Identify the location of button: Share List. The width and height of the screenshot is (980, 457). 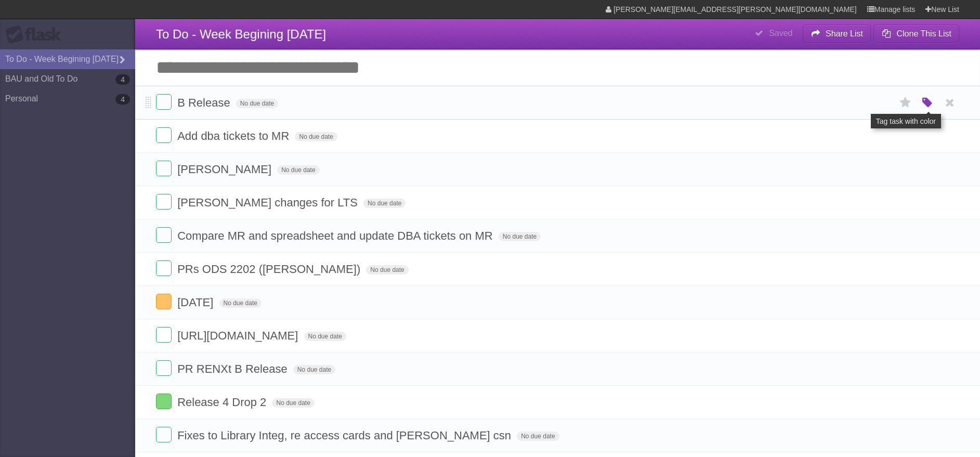
(837, 34).